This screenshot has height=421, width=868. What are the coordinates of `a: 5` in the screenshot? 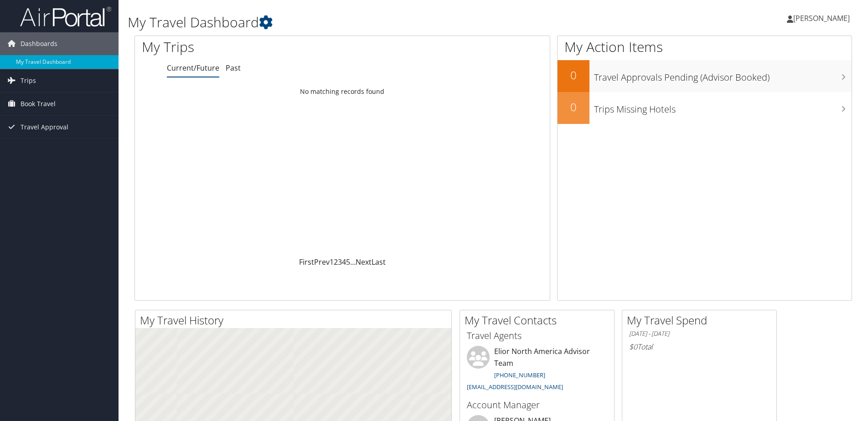 It's located at (348, 262).